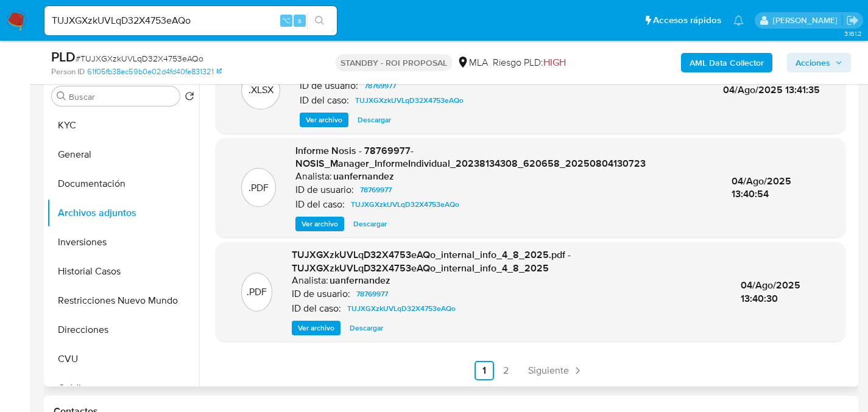 The image size is (868, 412). Describe the element at coordinates (470, 157) in the screenshot. I see `span: Informe Nosis - 78769977-NOSIS_Manager_InformeIndividual_20238134308_620658_20250804130723` at that location.